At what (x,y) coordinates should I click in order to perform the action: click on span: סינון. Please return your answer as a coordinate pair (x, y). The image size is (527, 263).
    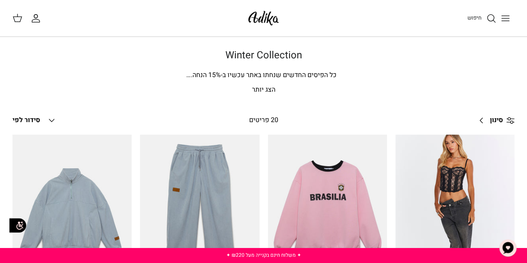
    Looking at the image, I should click on (496, 120).